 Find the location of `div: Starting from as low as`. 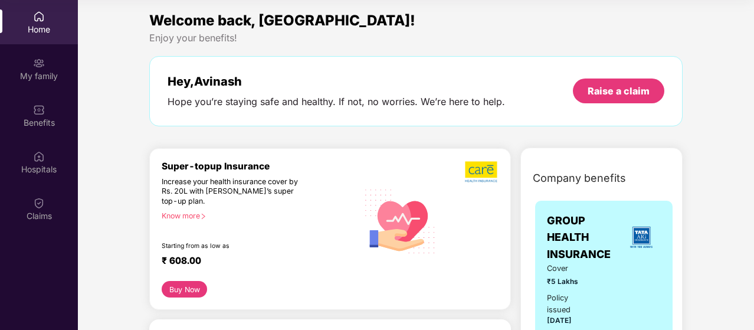

div: Starting from as low as is located at coordinates (235, 246).